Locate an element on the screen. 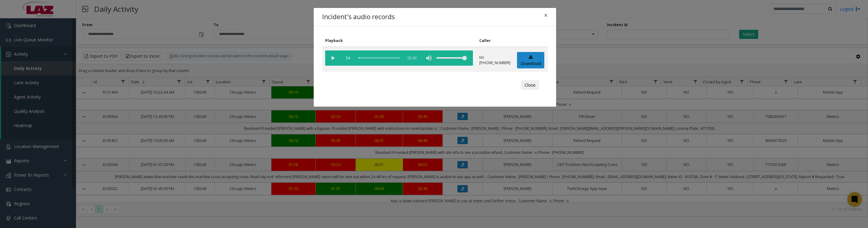  a: Download is located at coordinates (530, 60).